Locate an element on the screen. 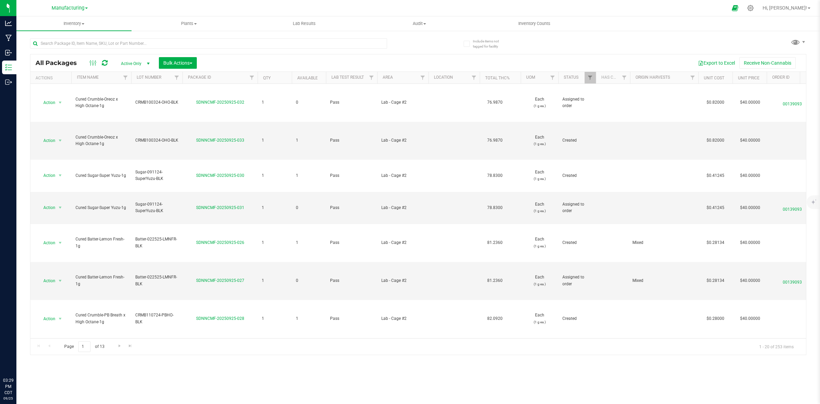  a: Inventory is located at coordinates (74, 24).